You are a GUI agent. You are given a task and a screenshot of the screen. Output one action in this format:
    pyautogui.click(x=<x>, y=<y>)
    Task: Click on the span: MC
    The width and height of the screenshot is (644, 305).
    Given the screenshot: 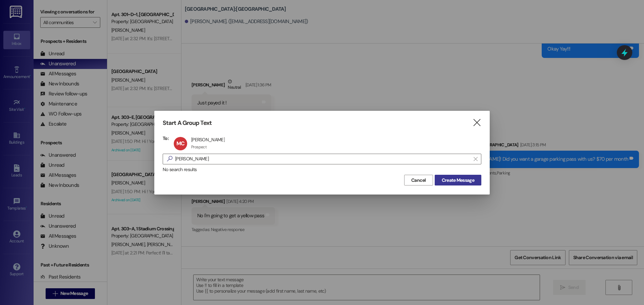 What is the action you would take?
    pyautogui.click(x=180, y=143)
    